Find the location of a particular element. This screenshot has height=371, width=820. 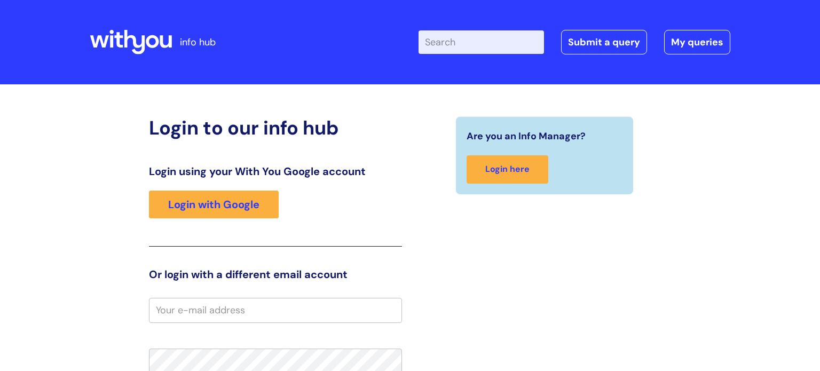

h3: Or login with a different email account is located at coordinates (276, 274).